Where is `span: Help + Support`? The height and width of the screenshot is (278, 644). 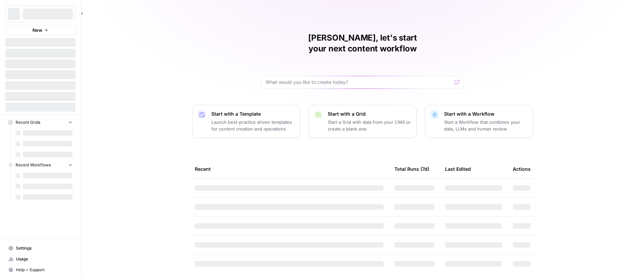
span: Help + Support is located at coordinates (44, 270).